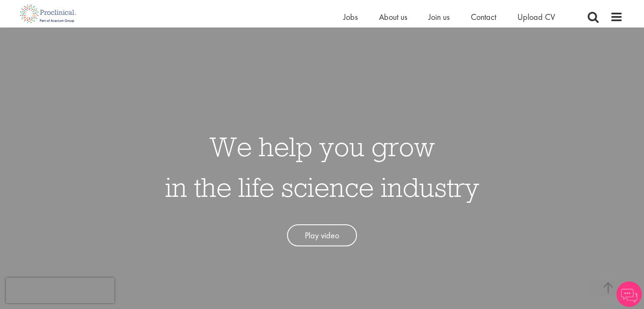  Describe the element at coordinates (484, 17) in the screenshot. I see `span: Contact` at that location.